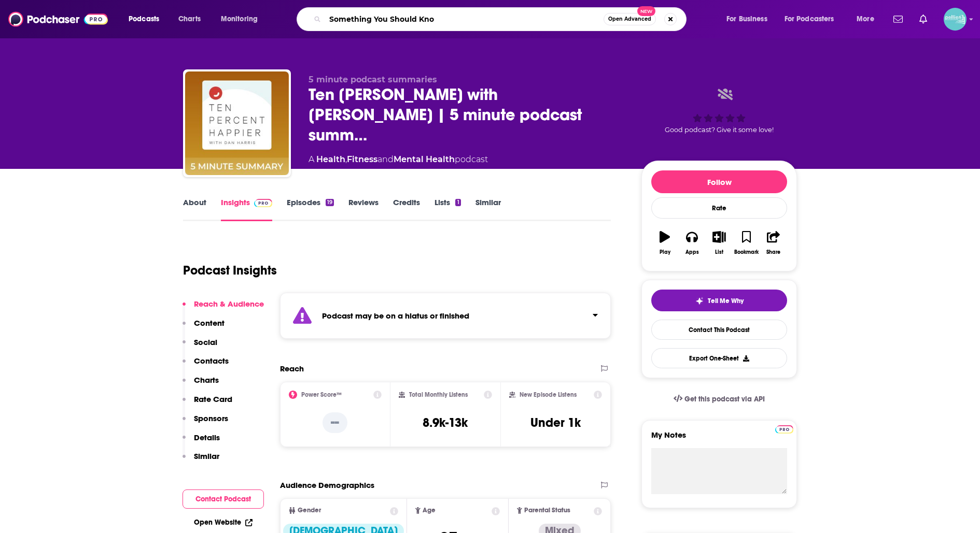 Image resolution: width=980 pixels, height=533 pixels. What do you see at coordinates (746, 253) in the screenshot?
I see `div: Bookmark` at bounding box center [746, 253].